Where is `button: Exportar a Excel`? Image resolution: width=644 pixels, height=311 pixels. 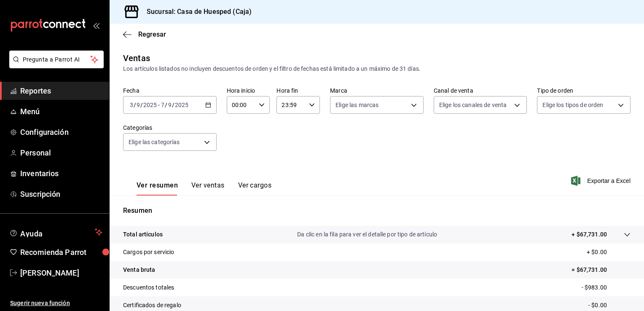 button: Exportar a Excel is located at coordinates (602, 180).